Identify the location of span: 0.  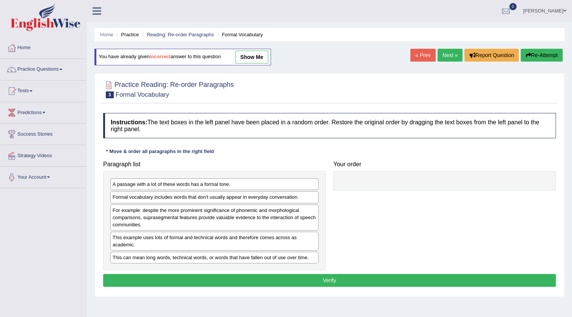
(513, 6).